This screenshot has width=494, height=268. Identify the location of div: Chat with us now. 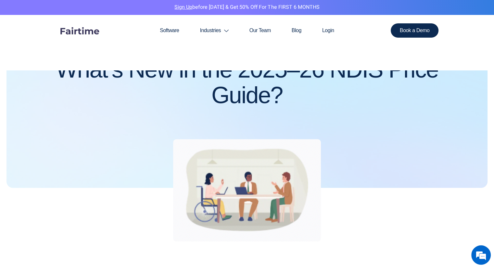
(71, 41).